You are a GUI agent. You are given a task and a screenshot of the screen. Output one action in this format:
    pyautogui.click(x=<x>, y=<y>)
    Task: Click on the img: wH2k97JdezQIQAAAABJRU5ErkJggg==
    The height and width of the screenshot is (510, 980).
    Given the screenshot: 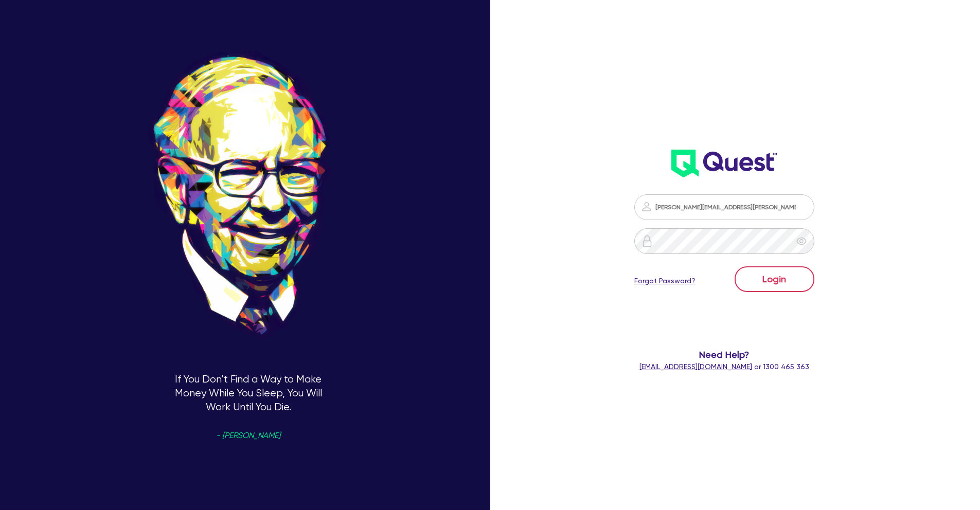 What is the action you would take?
    pyautogui.click(x=723, y=163)
    